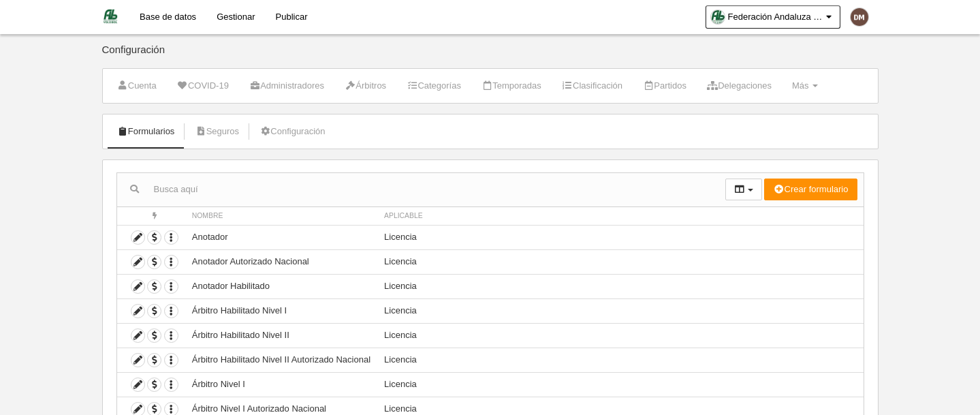  What do you see at coordinates (281, 311) in the screenshot?
I see `td: Árbitro Habilitado Nivel I` at bounding box center [281, 311].